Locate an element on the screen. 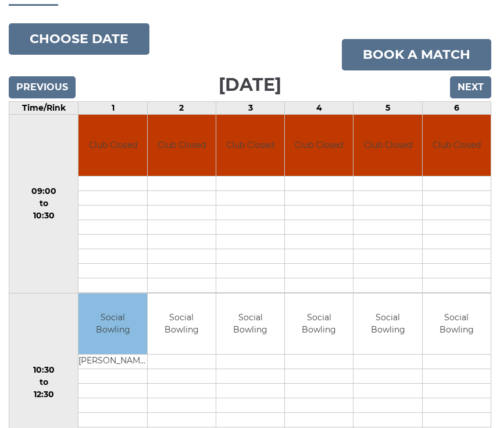  td: 6 is located at coordinates (457, 108).